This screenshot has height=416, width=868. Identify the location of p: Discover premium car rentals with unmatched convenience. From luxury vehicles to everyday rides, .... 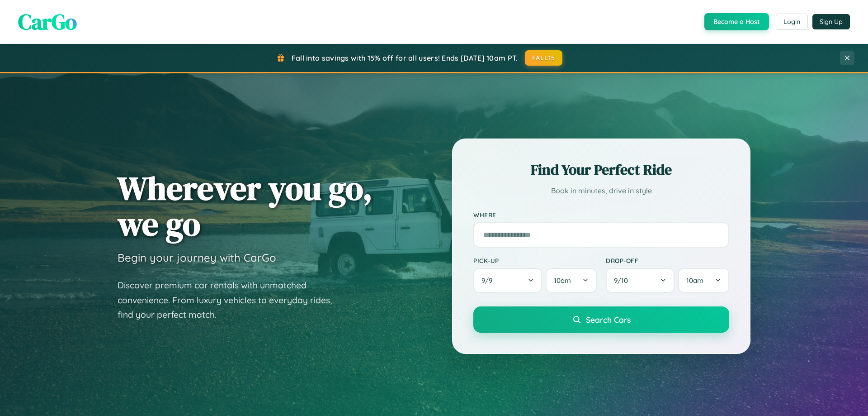
(231, 300).